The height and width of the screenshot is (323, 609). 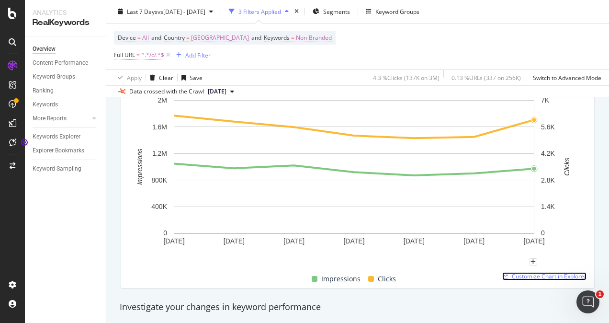 I want to click on div: More Reports, so click(x=49, y=118).